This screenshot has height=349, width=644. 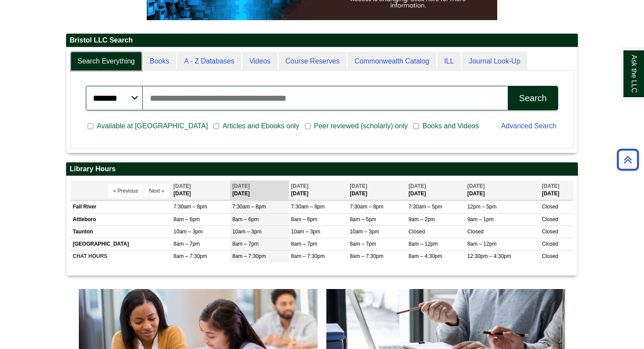 What do you see at coordinates (157, 191) in the screenshot?
I see `button: Next »` at bounding box center [157, 191].